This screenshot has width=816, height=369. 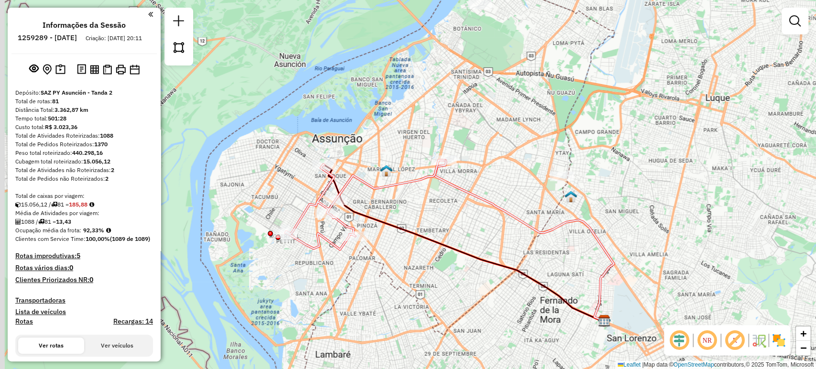 What do you see at coordinates (18, 222) in the screenshot?
I see `i: Total de Atividades` at bounding box center [18, 222].